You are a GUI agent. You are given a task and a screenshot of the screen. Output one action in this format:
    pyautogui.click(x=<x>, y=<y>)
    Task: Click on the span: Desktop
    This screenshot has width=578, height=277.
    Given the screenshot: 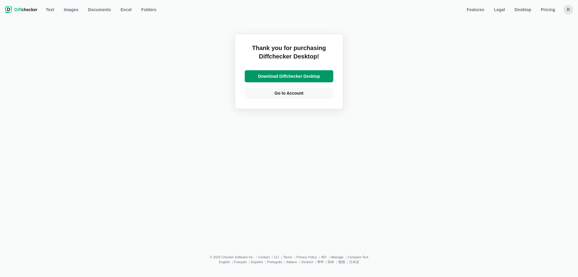 What is the action you would take?
    pyautogui.click(x=523, y=10)
    